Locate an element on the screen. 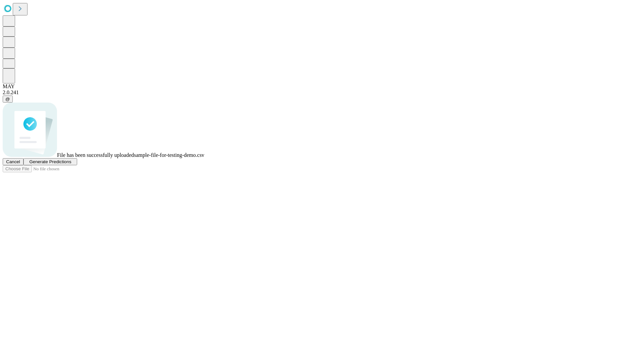 This screenshot has width=644, height=362. button: Cancel is located at coordinates (13, 162).